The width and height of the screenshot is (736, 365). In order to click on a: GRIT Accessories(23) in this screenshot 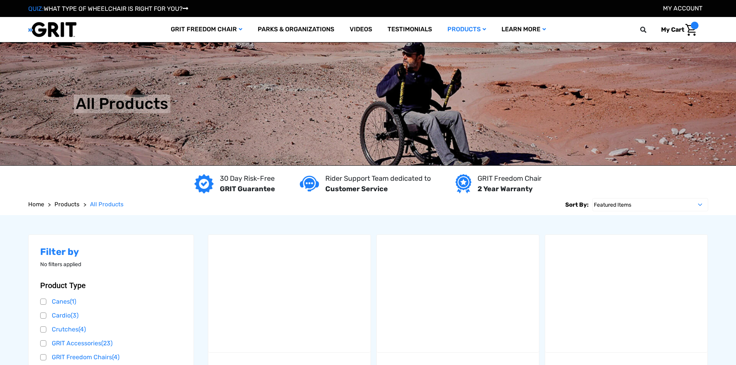, I will do `click(111, 343)`.